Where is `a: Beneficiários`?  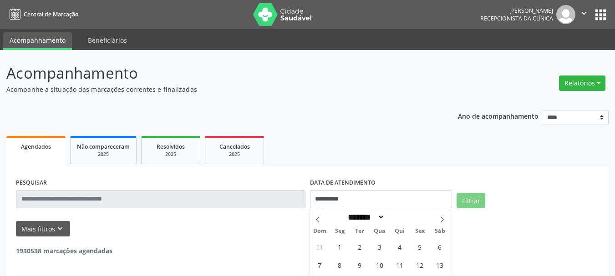
a: Beneficiários is located at coordinates (107, 40).